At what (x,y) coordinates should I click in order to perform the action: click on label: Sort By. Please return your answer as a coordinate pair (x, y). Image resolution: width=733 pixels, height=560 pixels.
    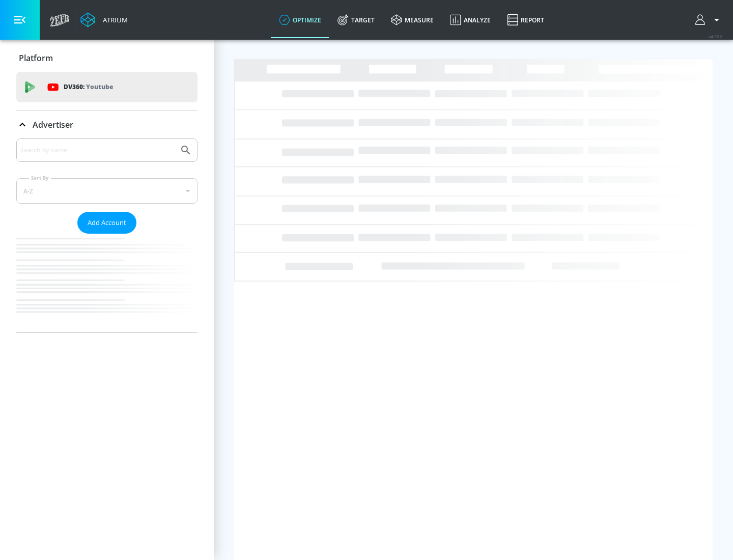
    Looking at the image, I should click on (40, 178).